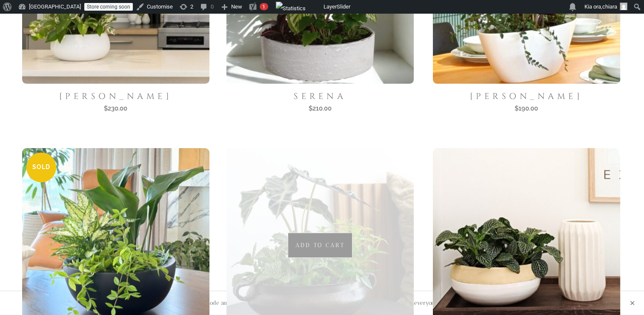 The width and height of the screenshot is (644, 315). I want to click on h6: SERENA, so click(320, 97).